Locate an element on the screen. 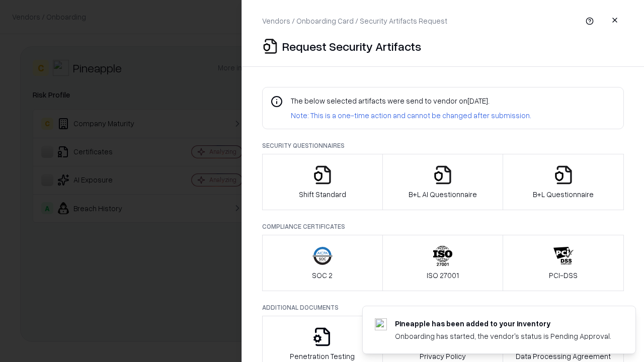 This screenshot has height=362, width=644. p: Penetration Testing is located at coordinates (322, 356).